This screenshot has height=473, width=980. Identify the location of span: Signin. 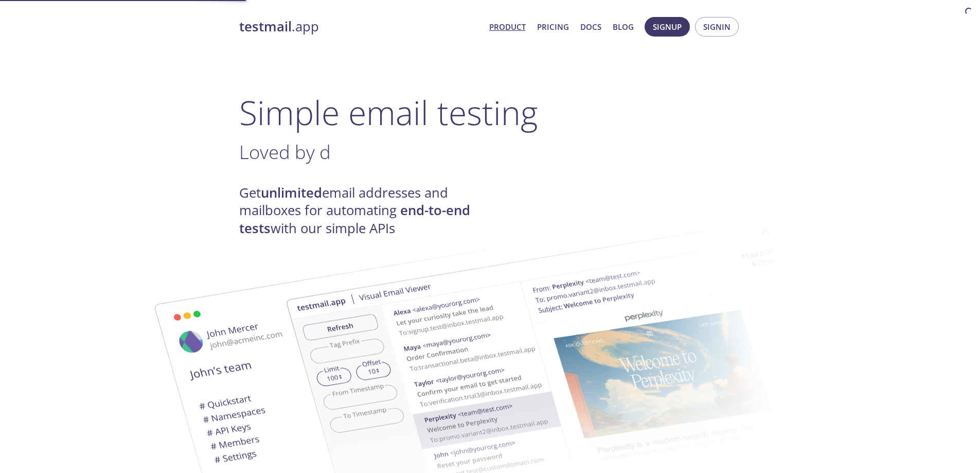
(716, 27).